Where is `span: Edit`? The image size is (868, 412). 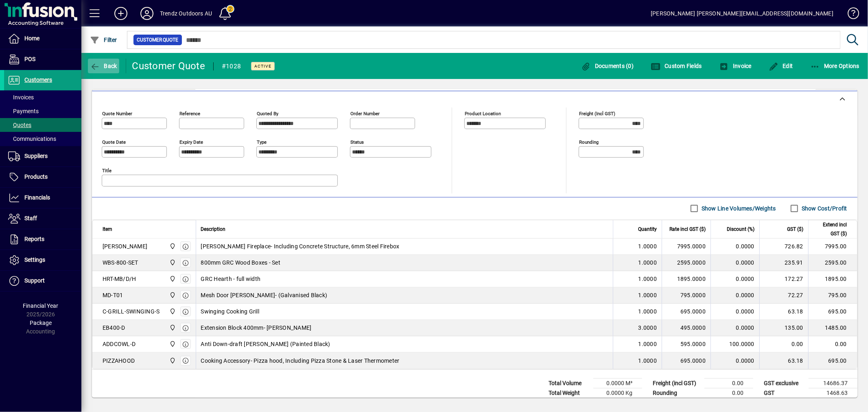 span: Edit is located at coordinates (781, 66).